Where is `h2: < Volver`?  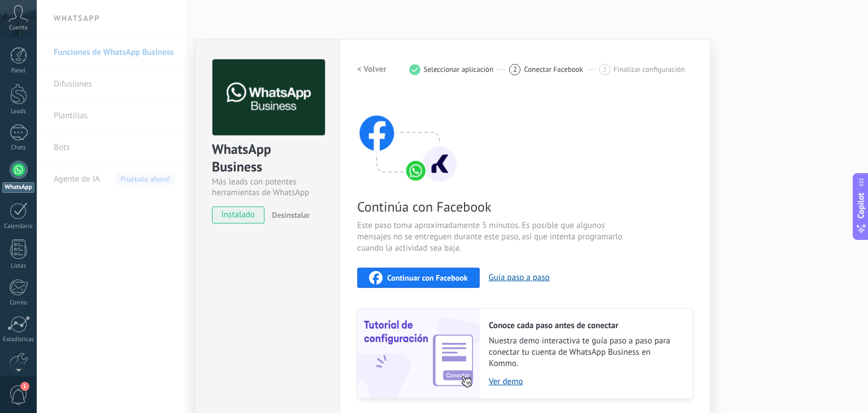
h2: < Volver is located at coordinates (372, 69).